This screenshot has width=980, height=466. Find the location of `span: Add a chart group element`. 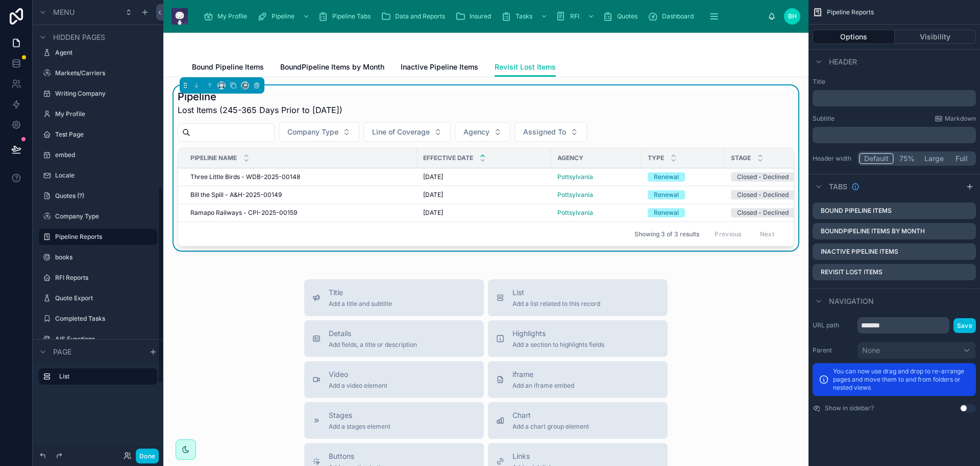

span: Add a chart group element is located at coordinates (551, 426).